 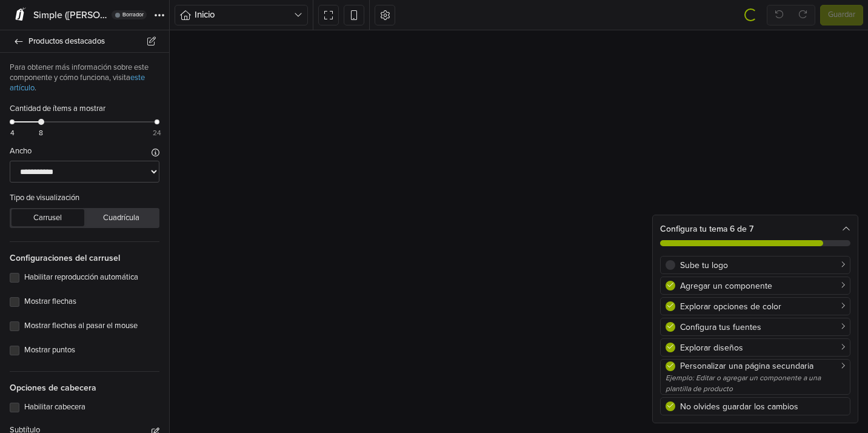 I want to click on div: Explorar opciones de color, so click(x=763, y=306).